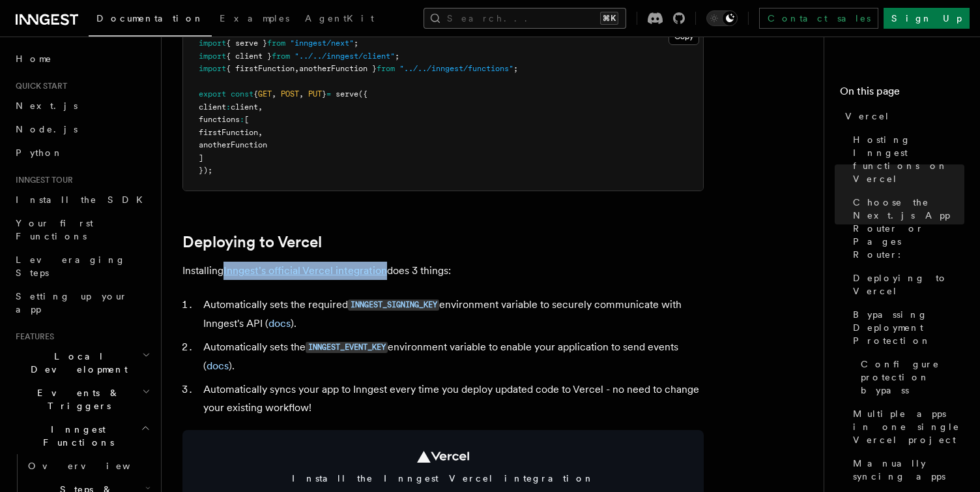 The height and width of the screenshot is (492, 980). Describe the element at coordinates (150, 18) in the screenshot. I see `span: Documentation` at that location.